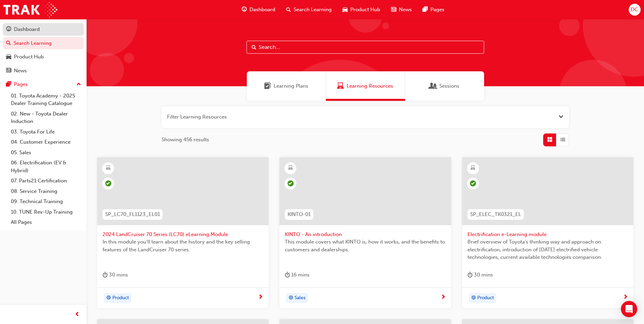 Image resolution: width=644 pixels, height=324 pixels. I want to click on a: 03. Toyota For Life, so click(46, 132).